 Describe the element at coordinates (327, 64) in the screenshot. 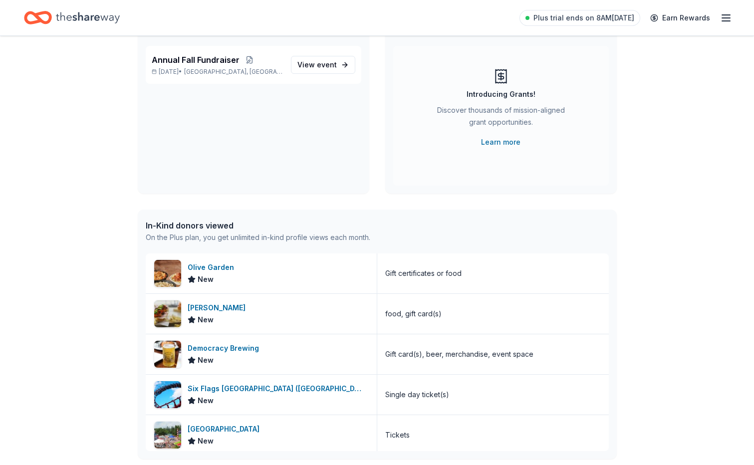

I see `span: event` at that location.